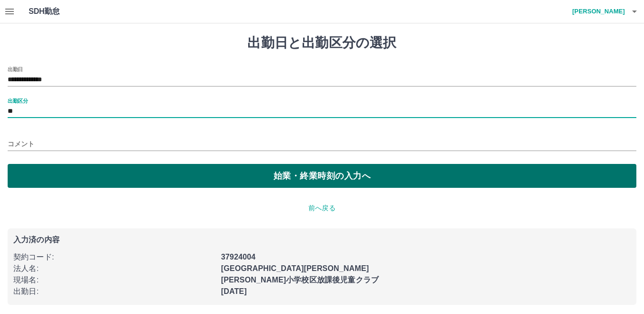  I want to click on button: 始業・終業時刻の入力へ, so click(322, 176).